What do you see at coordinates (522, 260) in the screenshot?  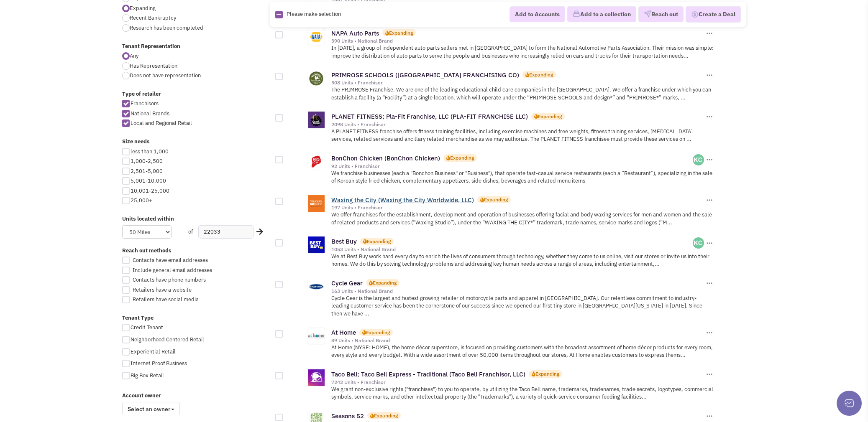 I see `p: We at Best Buy work hard every day to enrich the lives of consumers through technology, whether t...` at bounding box center [522, 260].